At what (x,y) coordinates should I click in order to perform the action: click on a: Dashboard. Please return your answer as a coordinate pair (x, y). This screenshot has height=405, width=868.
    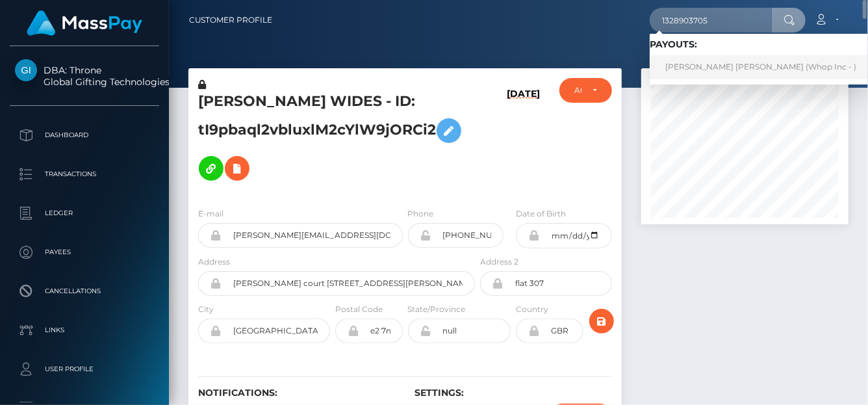
    Looking at the image, I should click on (84, 135).